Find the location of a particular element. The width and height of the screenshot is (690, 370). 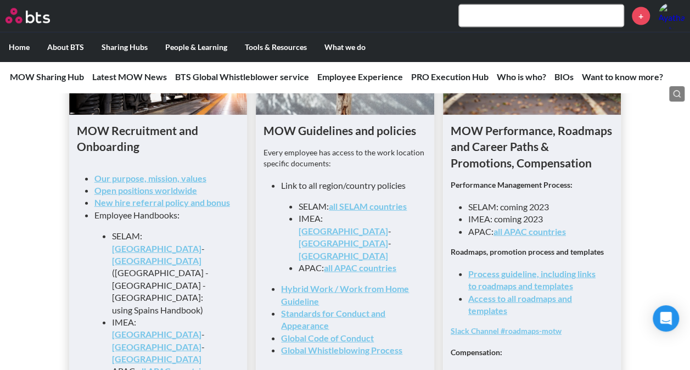

li: Link to all region/country policies is located at coordinates (349, 227).